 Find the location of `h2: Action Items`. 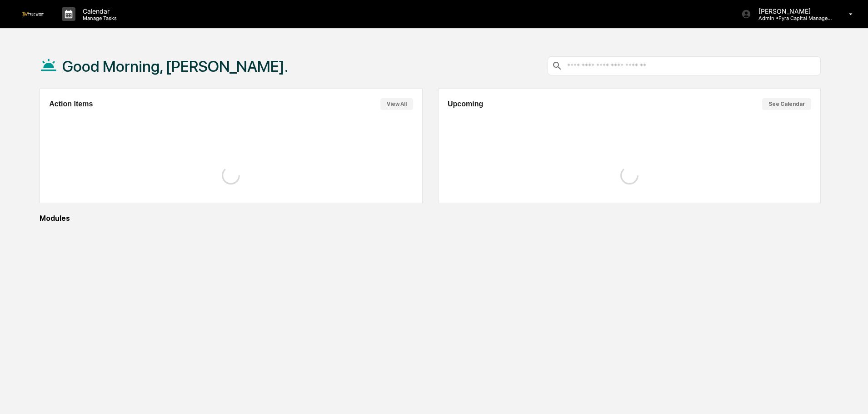

h2: Action Items is located at coordinates (71, 104).